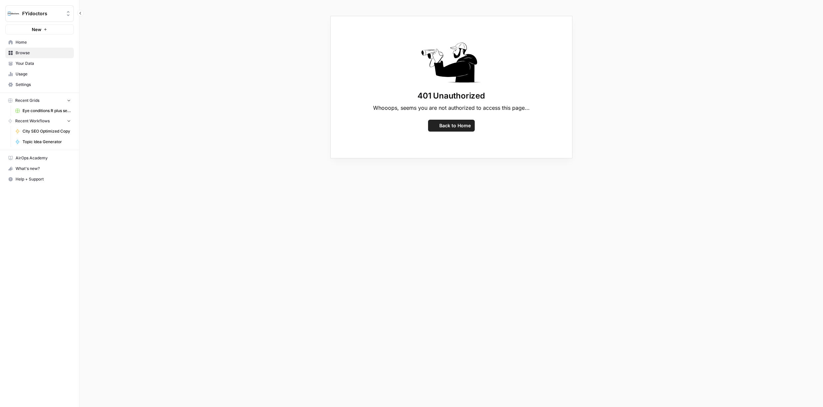 The height and width of the screenshot is (407, 823). What do you see at coordinates (43, 131) in the screenshot?
I see `a: City SEO Optimized Copy` at bounding box center [43, 131].